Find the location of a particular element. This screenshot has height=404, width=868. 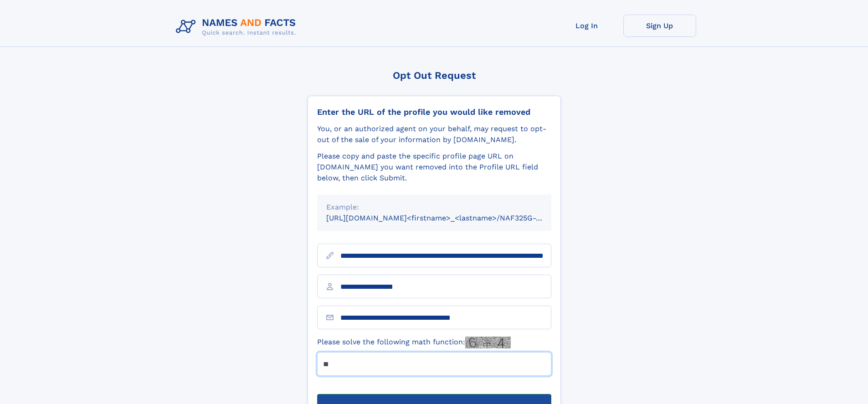

div: You, or an authorized agent on your behalf, may request to opt-out of the sale of your informatio... is located at coordinates (434, 135).